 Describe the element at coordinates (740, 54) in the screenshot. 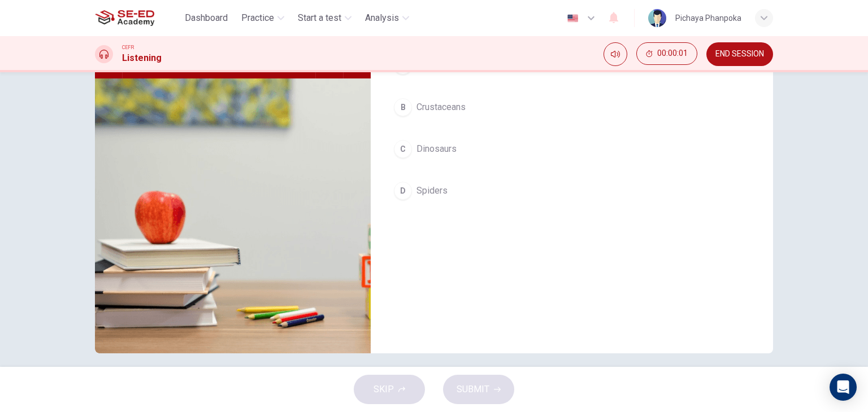

I see `span: END SESSION` at that location.